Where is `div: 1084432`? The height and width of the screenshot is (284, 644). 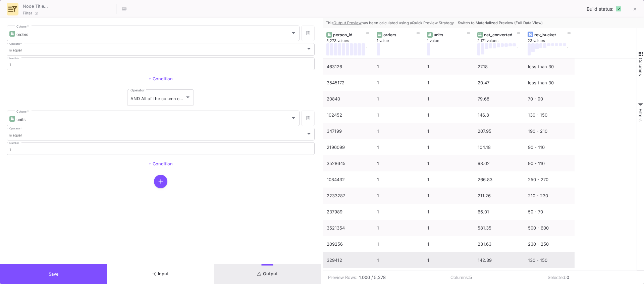
div: 1084432 is located at coordinates (348, 180).